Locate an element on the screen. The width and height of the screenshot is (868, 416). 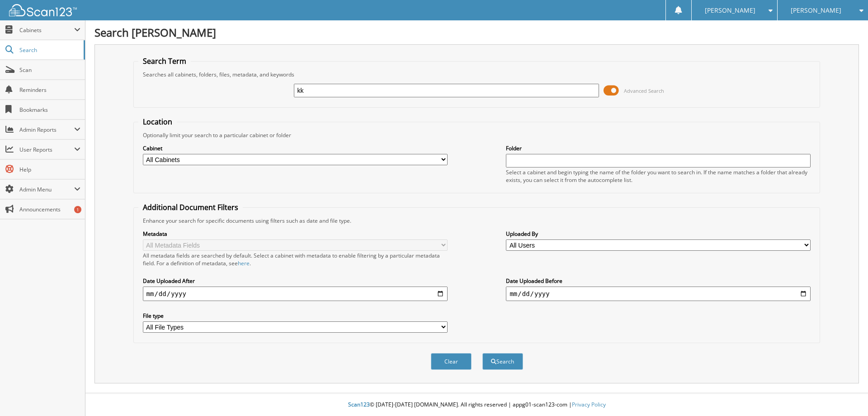
span: Scan is located at coordinates (50, 70).